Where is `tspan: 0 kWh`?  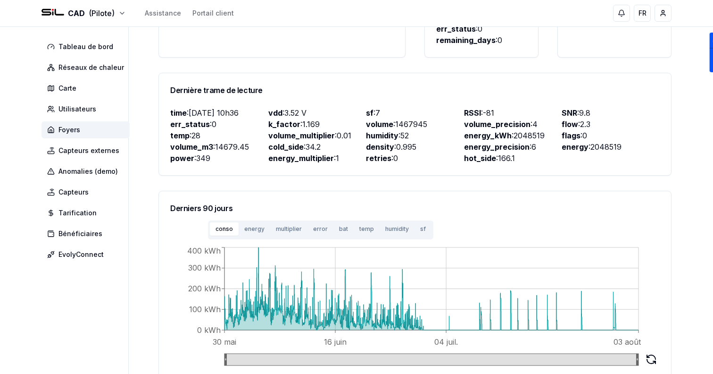 tspan: 0 kWh is located at coordinates (209, 330).